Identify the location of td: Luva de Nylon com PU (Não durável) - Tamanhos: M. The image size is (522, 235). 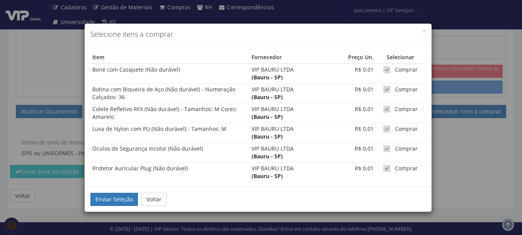
(170, 132).